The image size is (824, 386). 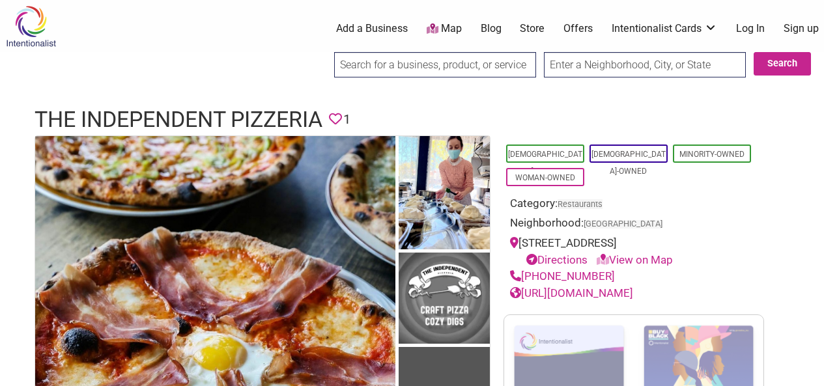 What do you see at coordinates (545, 178) in the screenshot?
I see `a: Woman-Owned` at bounding box center [545, 178].